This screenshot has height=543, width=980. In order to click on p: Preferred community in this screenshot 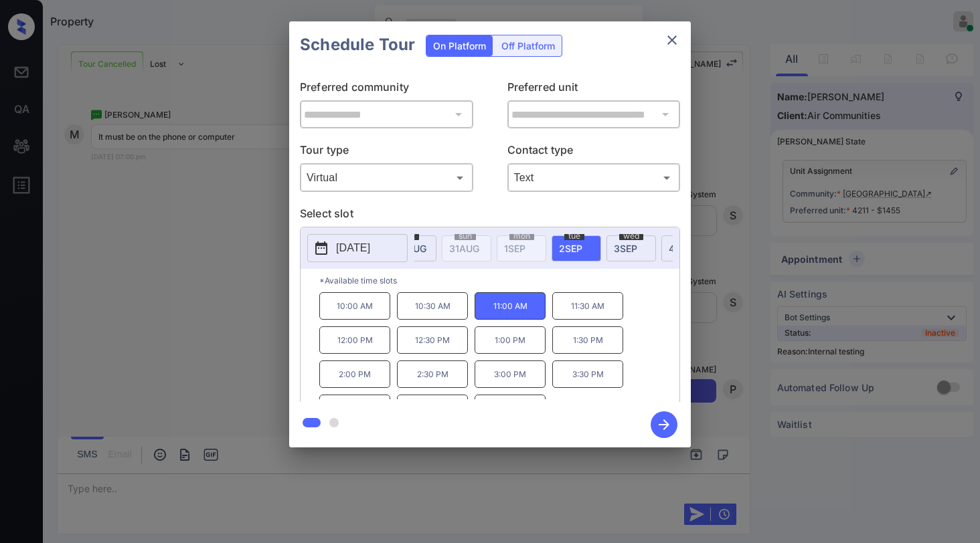, I will do `click(386, 90)`.